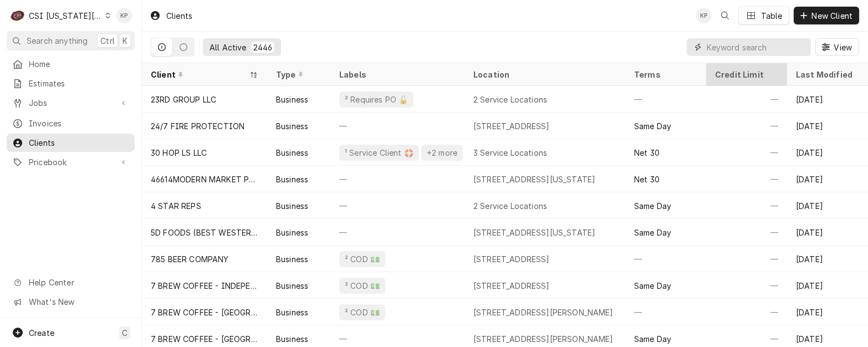 This screenshot has height=347, width=868. I want to click on div: 46614MODERN MARKET POWER & LIGHT, so click(205, 179).